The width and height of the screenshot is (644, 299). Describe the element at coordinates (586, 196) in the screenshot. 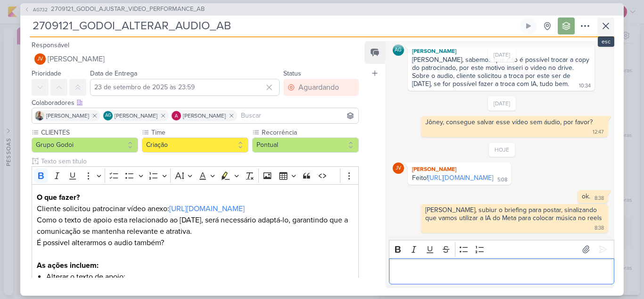

I see `div: ok.` at that location.